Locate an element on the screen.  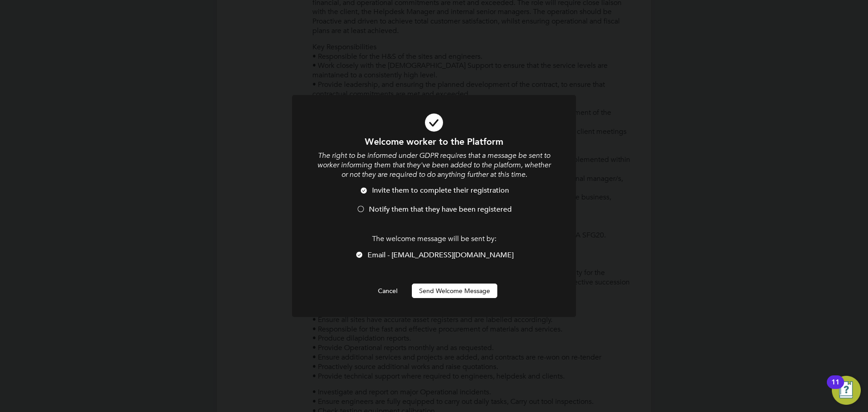
span: Invite them to complete their registration is located at coordinates (440, 191).